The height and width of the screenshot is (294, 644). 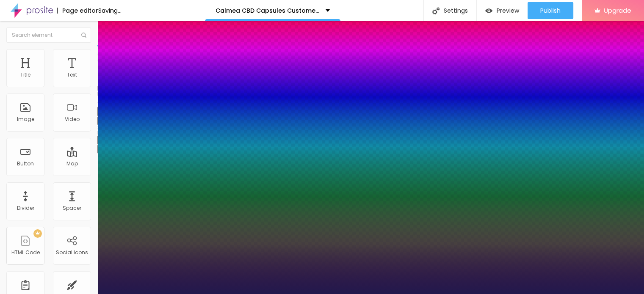 What do you see at coordinates (72, 208) in the screenshot?
I see `div: Spacer` at bounding box center [72, 208].